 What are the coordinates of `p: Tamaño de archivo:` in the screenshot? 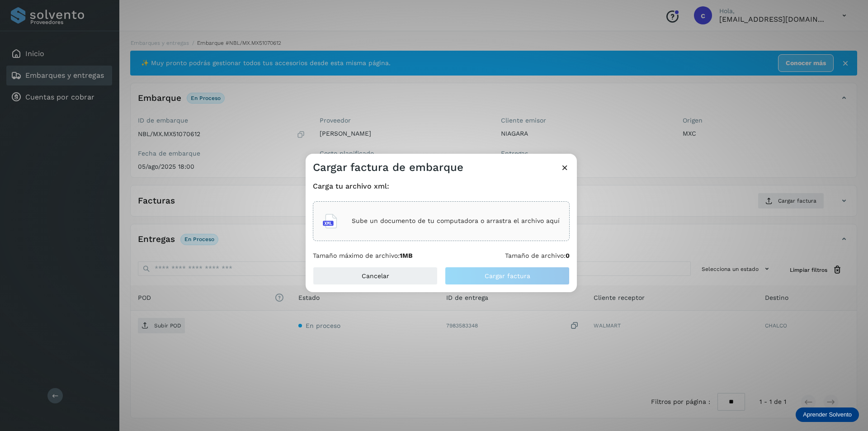 It's located at (537, 255).